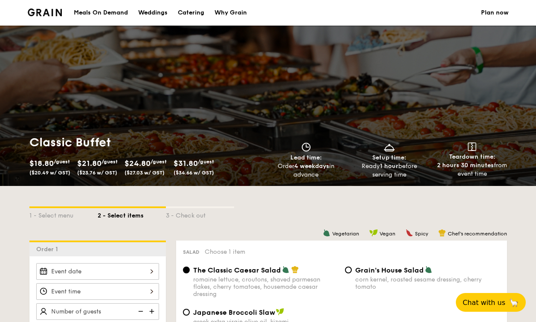 This screenshot has height=322, width=536. I want to click on img: icon-dish.430c3a2e.svg, so click(389, 147).